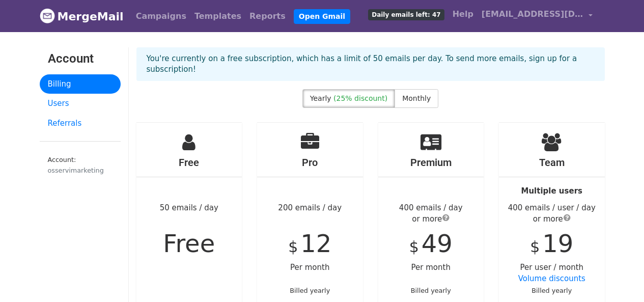 Image resolution: width=644 pixels, height=302 pixels. What do you see at coordinates (161, 16) in the screenshot?
I see `a: Campaigns` at bounding box center [161, 16].